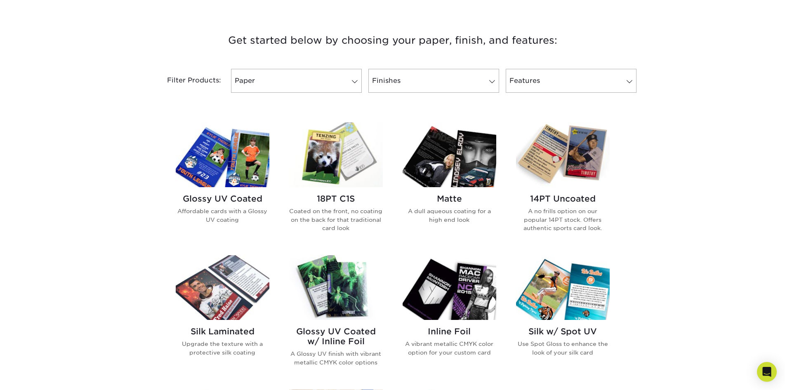  I want to click on h2: Silk Laminated, so click(222, 331).